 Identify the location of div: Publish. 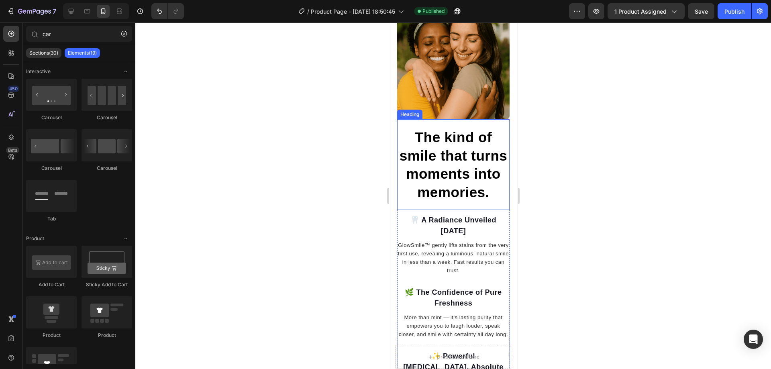
(734, 11).